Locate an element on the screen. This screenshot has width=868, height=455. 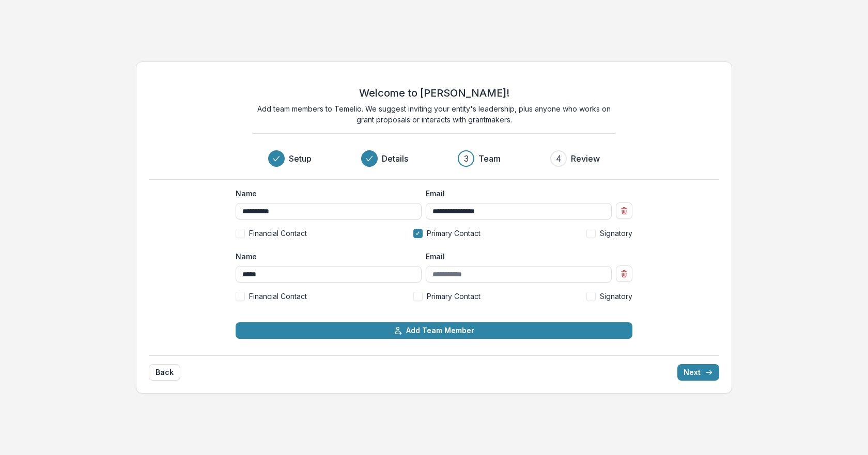
h3: Setup is located at coordinates (300, 159).